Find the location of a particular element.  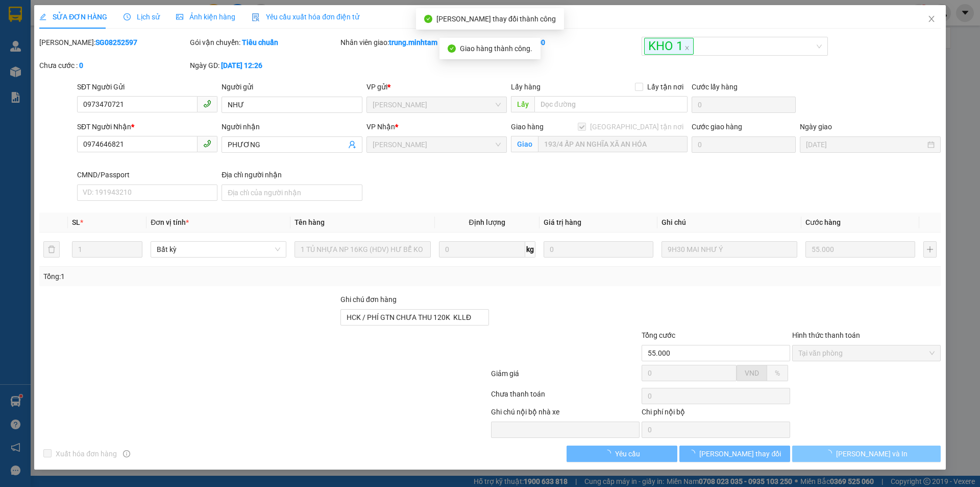

span: info-circle is located at coordinates (127, 453).